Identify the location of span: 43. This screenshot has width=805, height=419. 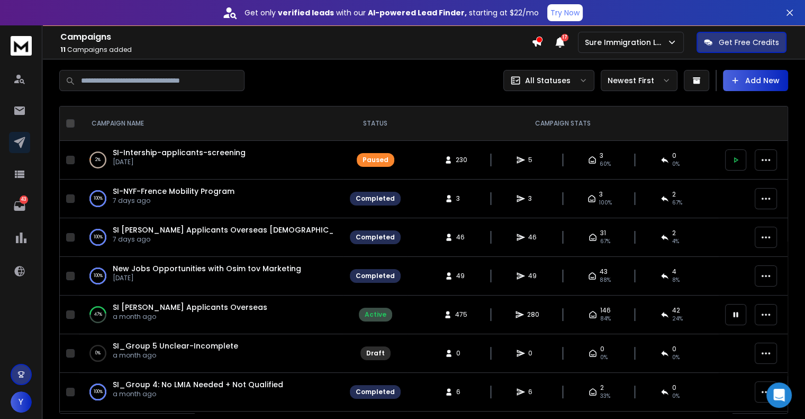
(603, 272).